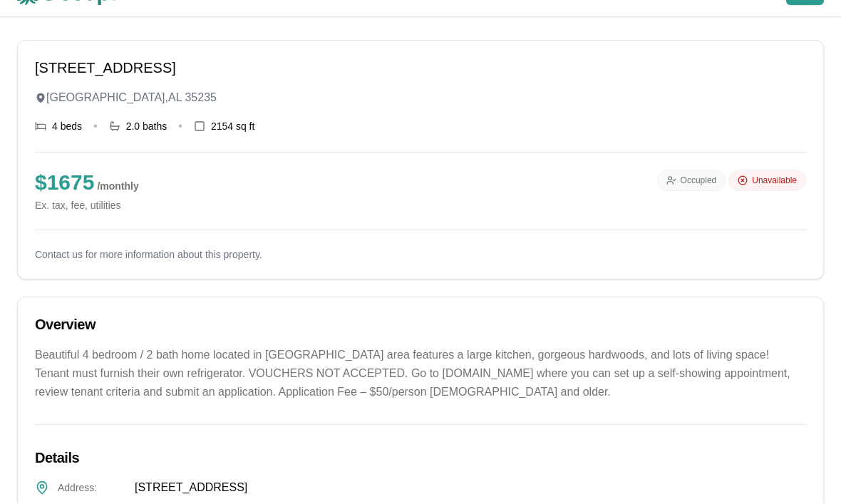  What do you see at coordinates (233, 127) in the screenshot?
I see `span: 2154 sq ft` at bounding box center [233, 127].